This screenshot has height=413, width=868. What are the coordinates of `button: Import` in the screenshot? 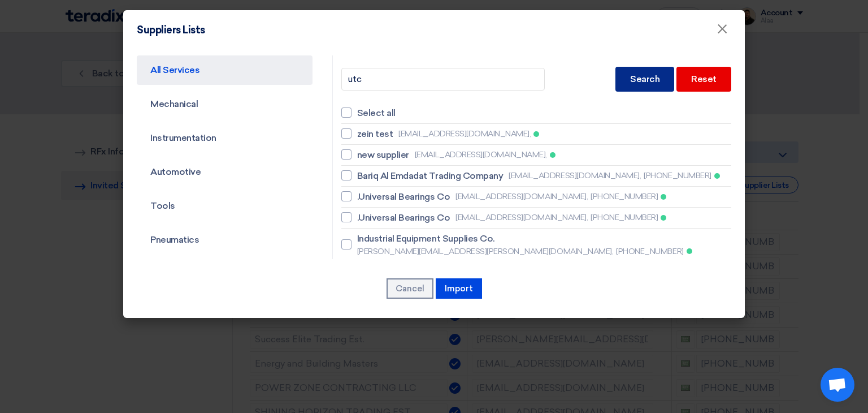 It's located at (459, 289).